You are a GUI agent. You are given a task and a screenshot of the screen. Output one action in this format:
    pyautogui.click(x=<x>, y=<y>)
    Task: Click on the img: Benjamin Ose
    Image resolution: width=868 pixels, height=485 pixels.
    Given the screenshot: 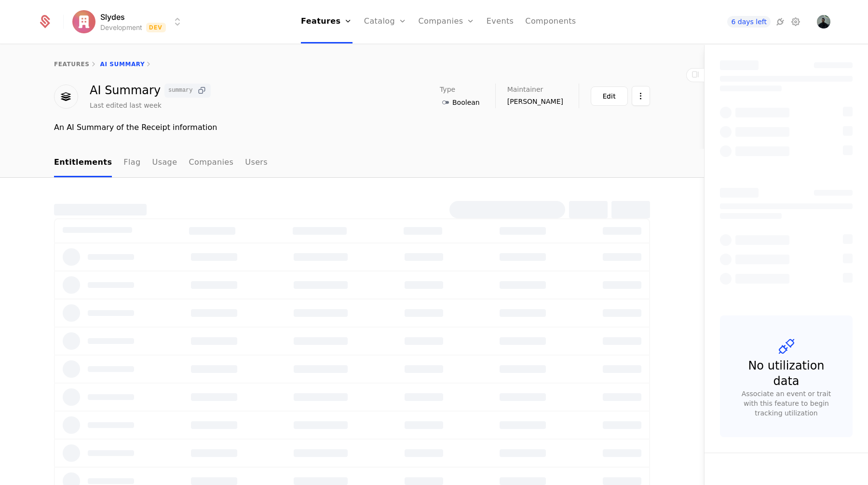 What is the action you would take?
    pyautogui.click(x=824, y=21)
    